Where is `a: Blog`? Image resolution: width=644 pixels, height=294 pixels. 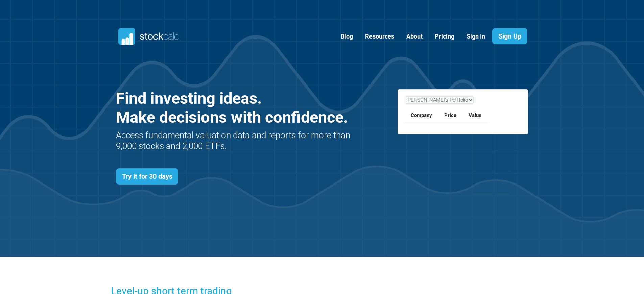 a: Blog is located at coordinates (347, 37).